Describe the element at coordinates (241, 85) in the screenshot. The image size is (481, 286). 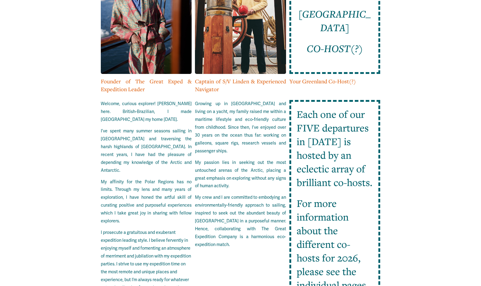
I see `span: Captain of S/V Linden & Experienced Navigator` at that location.